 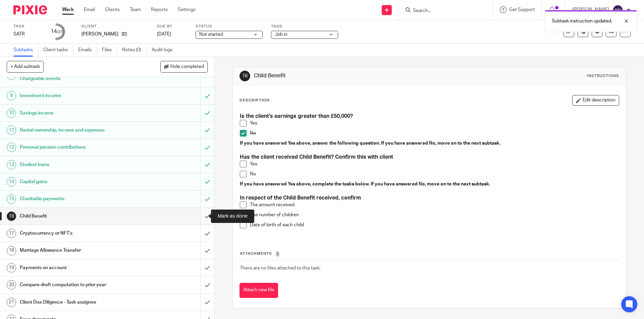 I want to click on small: /27, so click(x=60, y=32).